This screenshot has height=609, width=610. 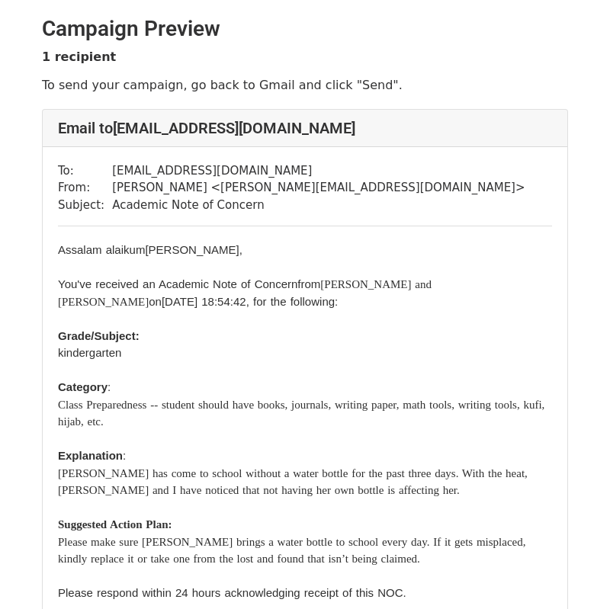 I want to click on span: fr om, so click(x=309, y=284).